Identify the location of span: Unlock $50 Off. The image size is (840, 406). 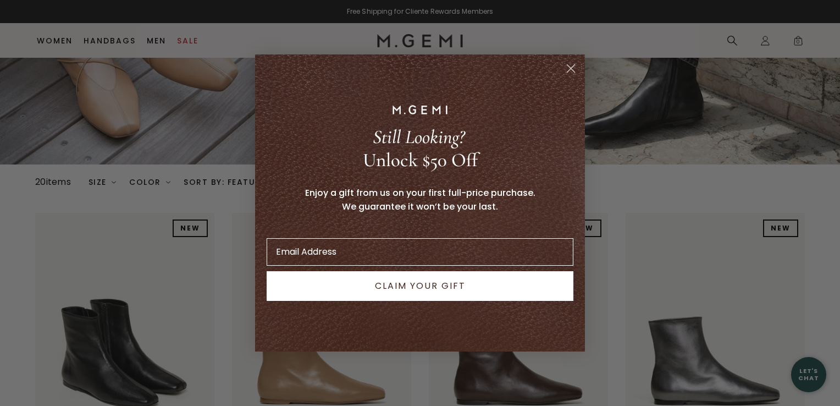
(420, 160).